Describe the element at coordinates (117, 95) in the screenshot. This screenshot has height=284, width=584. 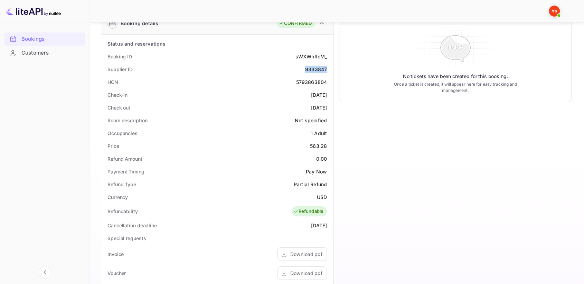
I see `div: Check-in` at that location.